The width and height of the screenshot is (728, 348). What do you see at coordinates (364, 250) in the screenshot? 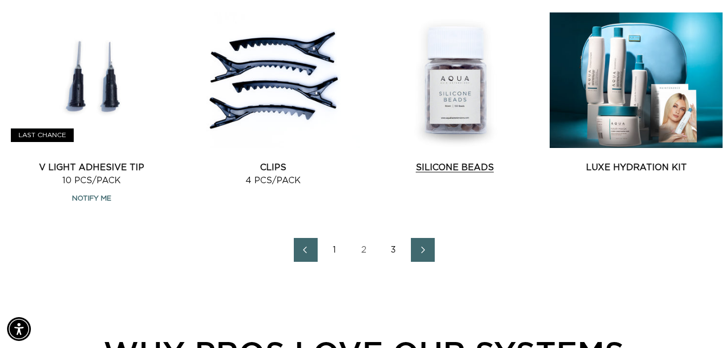
I see `nav: Pagination` at bounding box center [364, 250].